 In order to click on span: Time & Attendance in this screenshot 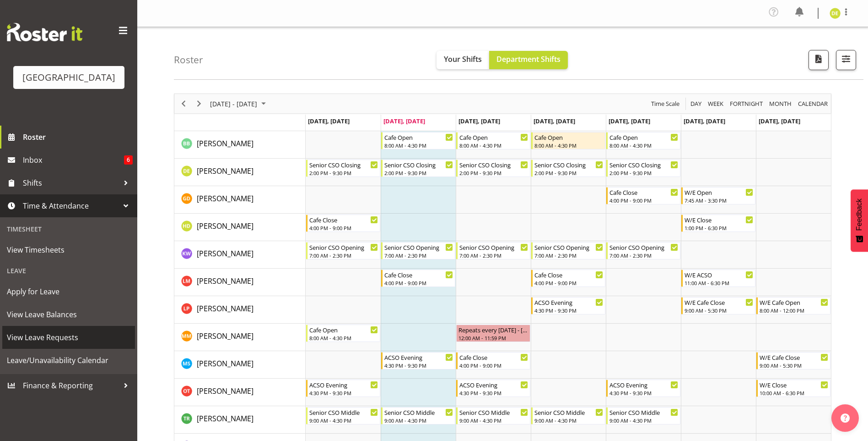, I will do `click(71, 206)`.